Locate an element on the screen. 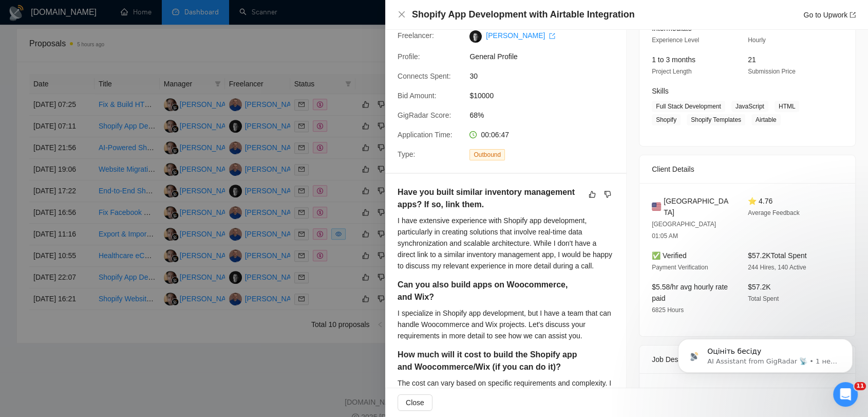  h5: How much will it cost to build the Shopify app and Woocommerce/Wix (if you can do it)? is located at coordinates (490, 360).